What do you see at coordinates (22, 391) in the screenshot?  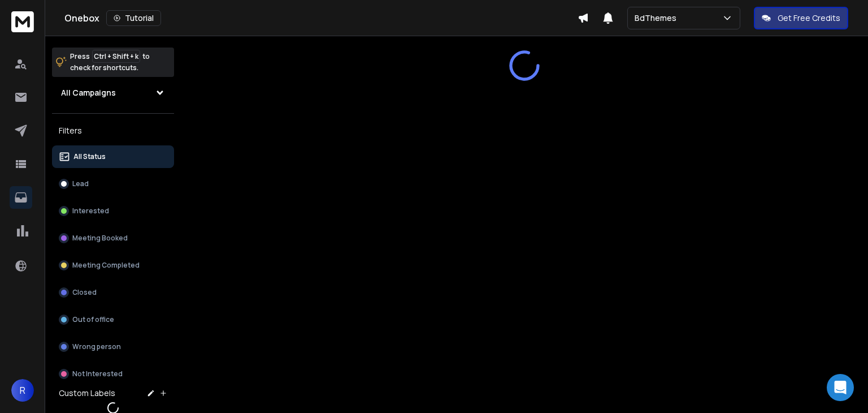 I see `span: R` at bounding box center [22, 391].